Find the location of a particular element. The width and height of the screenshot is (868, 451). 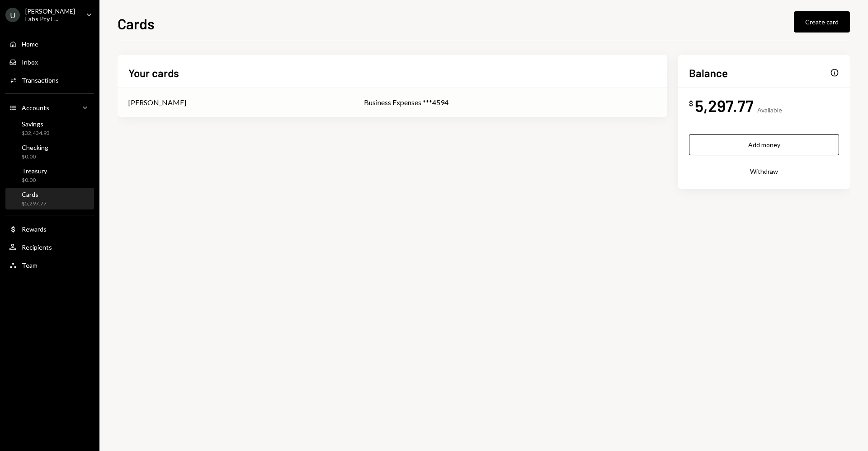

div: Recipients is located at coordinates (37, 247).